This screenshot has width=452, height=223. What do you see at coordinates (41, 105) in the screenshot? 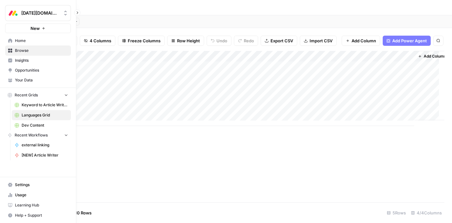
I see `a: Keyword to Article Writer Grid` at bounding box center [41, 105].